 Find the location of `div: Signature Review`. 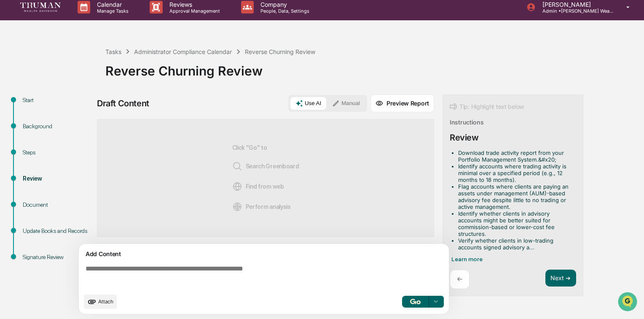

div: Signature Review is located at coordinates (57, 257).